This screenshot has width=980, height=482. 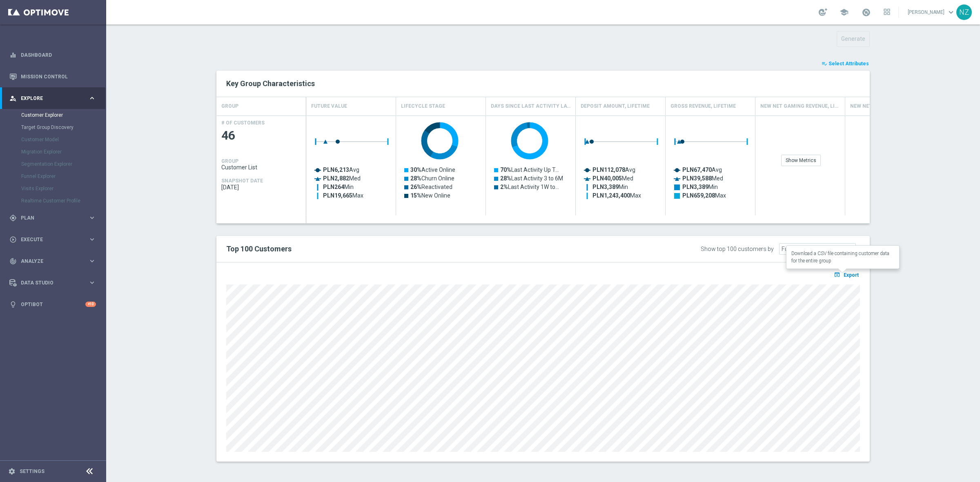 What do you see at coordinates (432, 178) in the screenshot?
I see `text: Churn Online` at bounding box center [432, 178].